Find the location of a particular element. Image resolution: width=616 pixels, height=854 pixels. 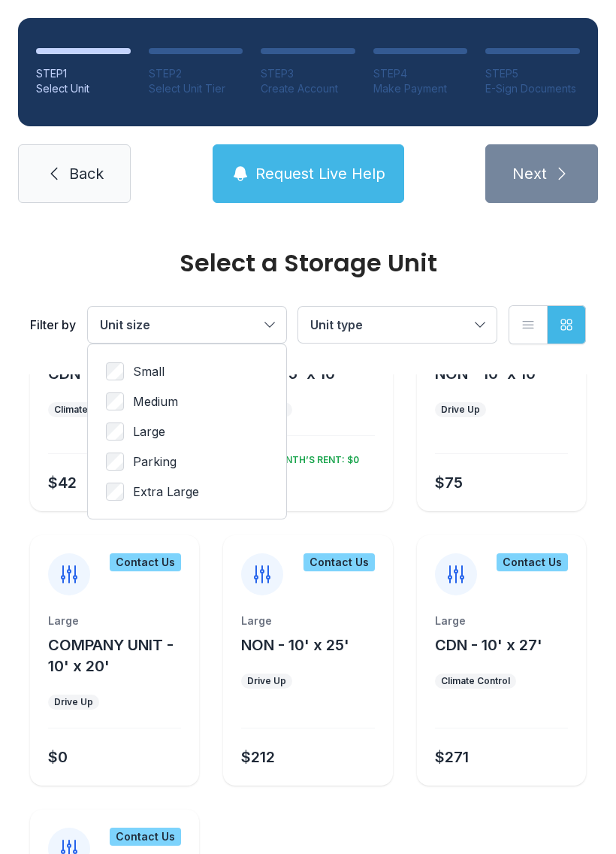

div: Select Unit is located at coordinates (84, 88).